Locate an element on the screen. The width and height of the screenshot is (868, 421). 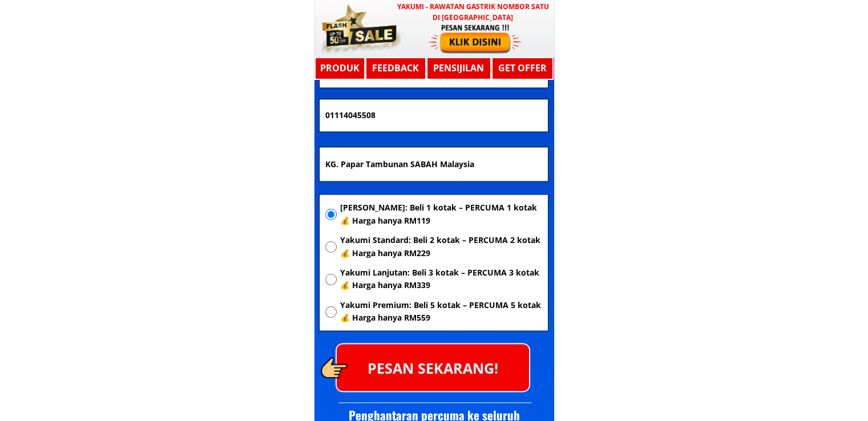
h3: GET OFFER is located at coordinates (522, 68).